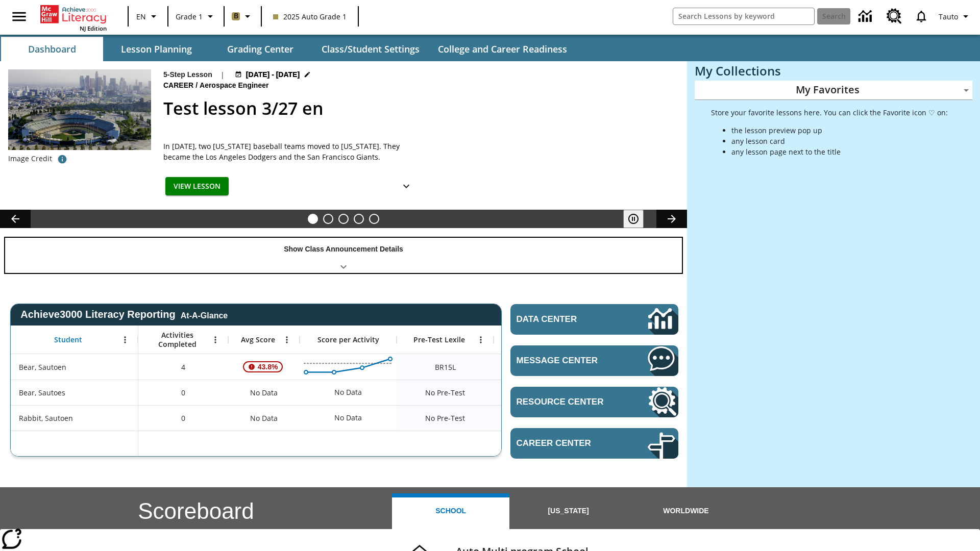 This screenshot has width=980, height=551. What do you see at coordinates (840, 152) in the screenshot?
I see `li: any lesson page next to the title` at bounding box center [840, 152].